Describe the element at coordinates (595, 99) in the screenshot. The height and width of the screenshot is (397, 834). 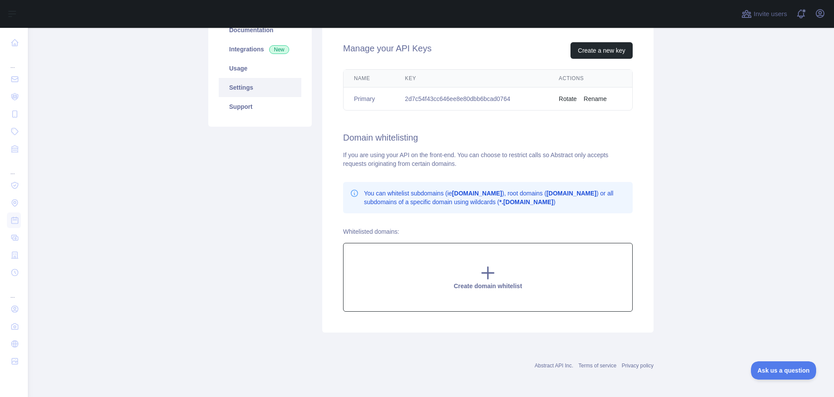
I see `button: Rename` at that location.